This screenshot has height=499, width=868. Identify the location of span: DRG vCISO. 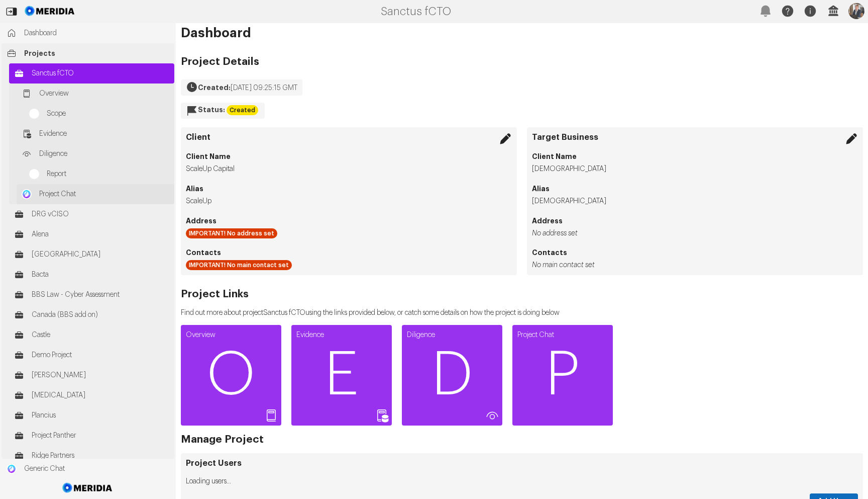
(101, 214).